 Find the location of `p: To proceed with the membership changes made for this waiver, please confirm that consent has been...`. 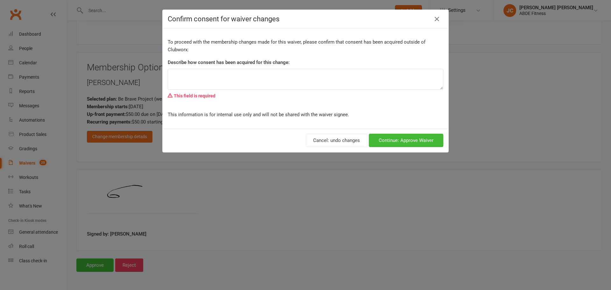

p: To proceed with the membership changes made for this waiver, please confirm that consent has been... is located at coordinates (305, 46).